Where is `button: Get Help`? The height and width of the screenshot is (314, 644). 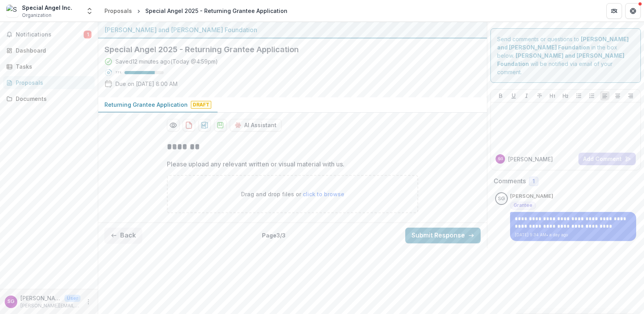 button: Get Help is located at coordinates (633, 11).